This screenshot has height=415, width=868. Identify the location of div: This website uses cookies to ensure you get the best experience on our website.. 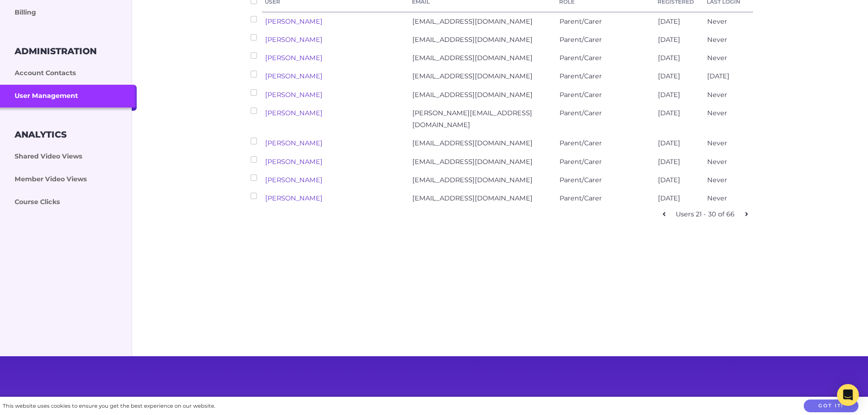
(109, 406).